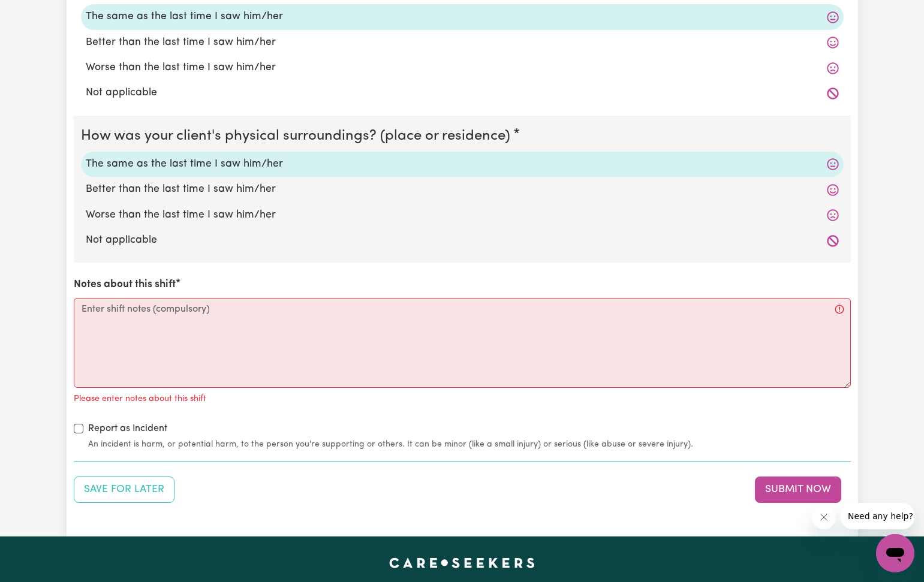  Describe the element at coordinates (128, 429) in the screenshot. I see `label: Report as Incident` at that location.